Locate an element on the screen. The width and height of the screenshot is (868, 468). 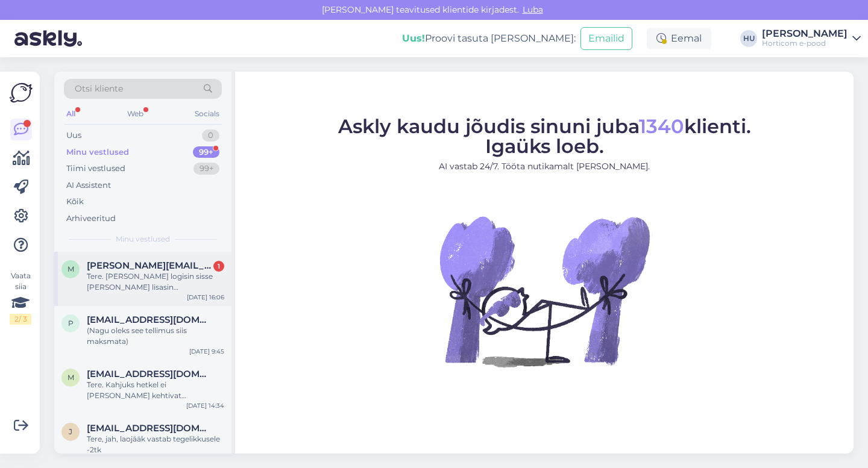
span: 1340 is located at coordinates (661, 126).